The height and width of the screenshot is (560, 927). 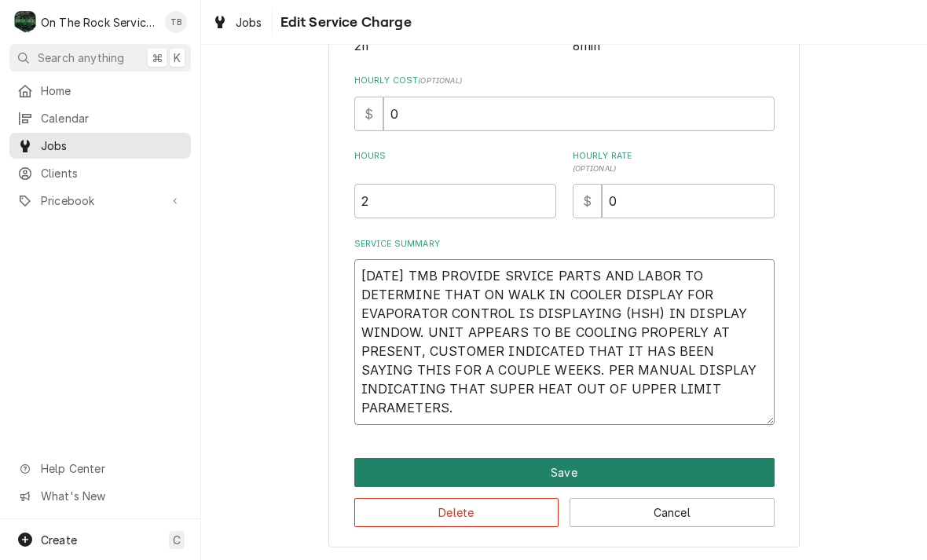 What do you see at coordinates (111, 118) in the screenshot?
I see `span: Calendar` at bounding box center [111, 118].